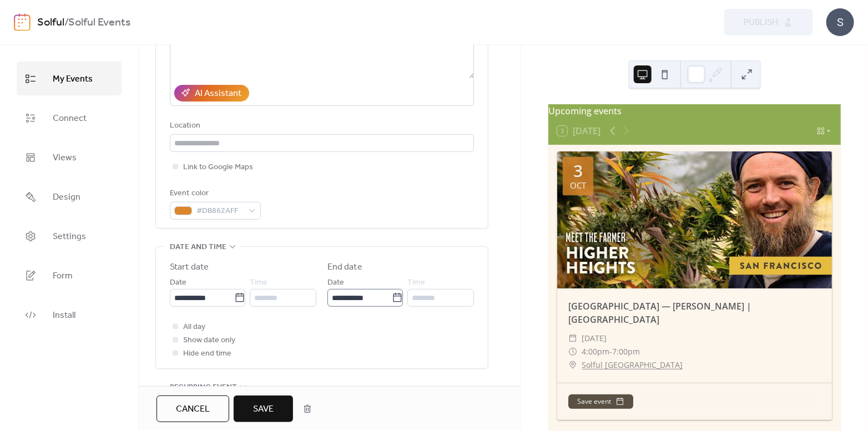  What do you see at coordinates (626, 352) in the screenshot?
I see `span: 7:00pm` at bounding box center [626, 352].